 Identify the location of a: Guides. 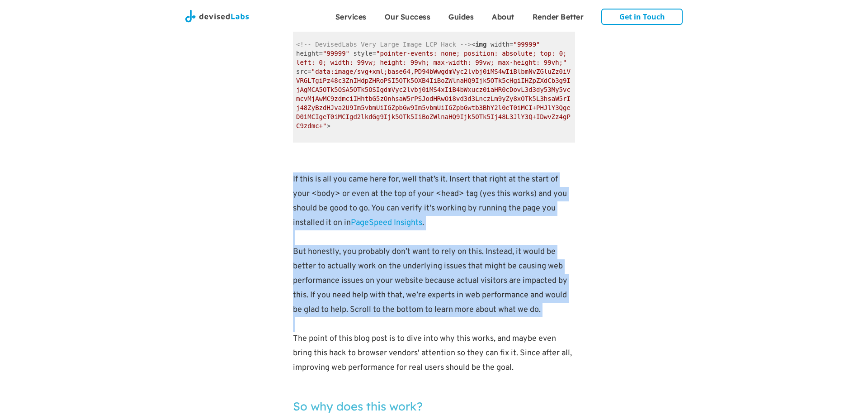
(460, 16).